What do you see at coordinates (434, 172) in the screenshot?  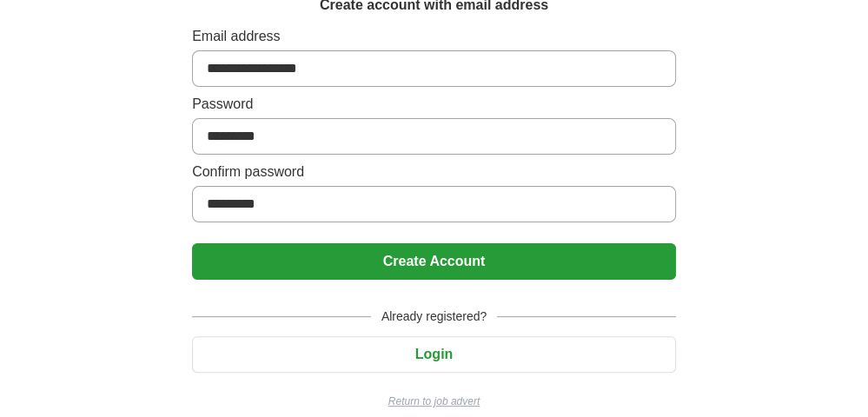 I see `label: Confirm password` at bounding box center [434, 172].